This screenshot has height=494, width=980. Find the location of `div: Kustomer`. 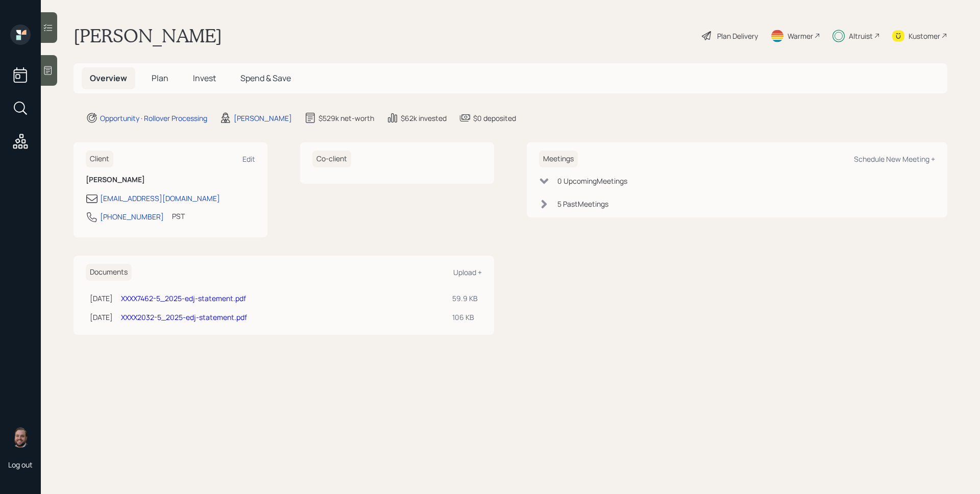

div: Kustomer is located at coordinates (924, 35).